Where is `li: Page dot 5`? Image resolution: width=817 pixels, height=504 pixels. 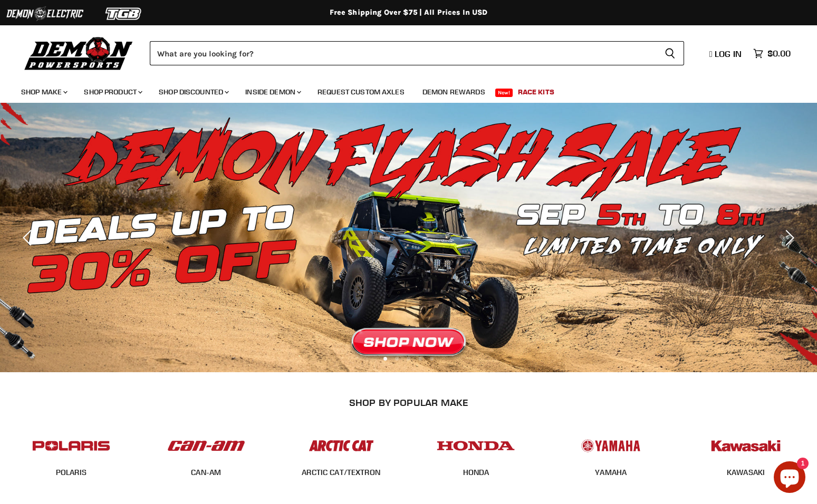
li: Page dot 5 is located at coordinates (432, 358).